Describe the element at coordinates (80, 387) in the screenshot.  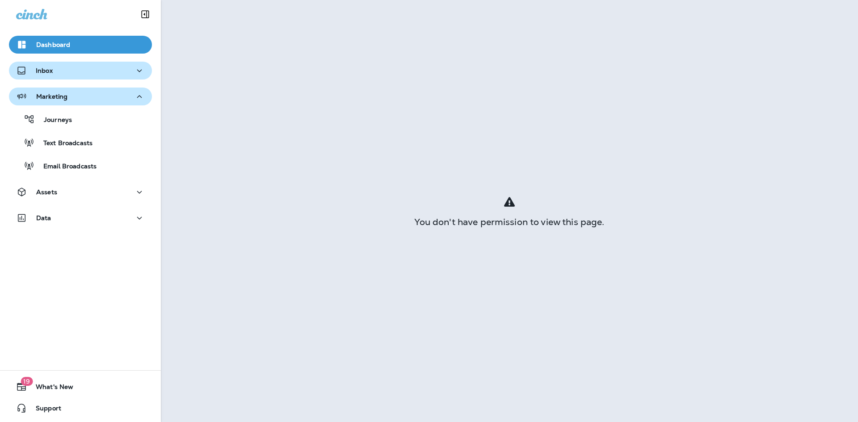
I see `button: 19What's New` at that location.